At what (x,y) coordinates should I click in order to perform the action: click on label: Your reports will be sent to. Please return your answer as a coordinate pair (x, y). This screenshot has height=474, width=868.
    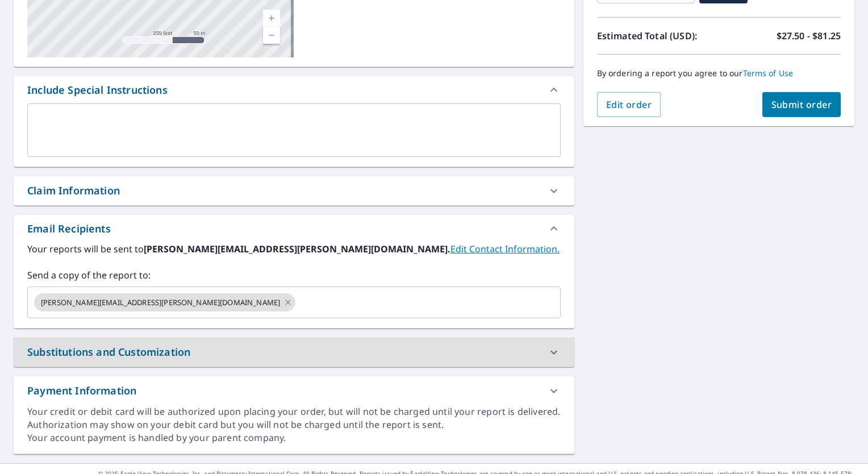
    Looking at the image, I should click on (294, 249).